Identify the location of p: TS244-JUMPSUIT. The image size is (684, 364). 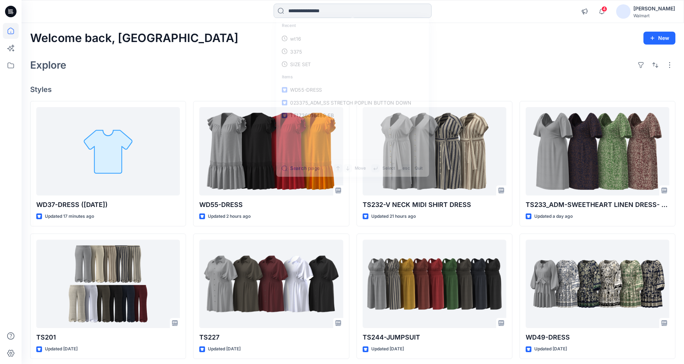
(434, 337).